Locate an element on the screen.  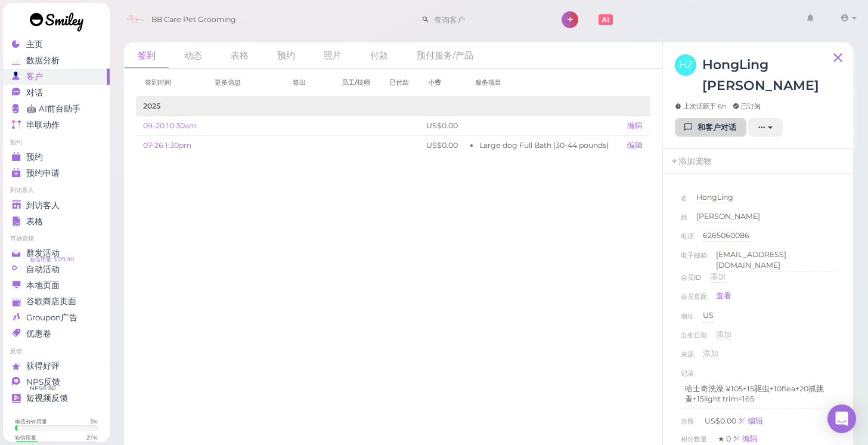
span: Groupon广告 is located at coordinates (52, 317).